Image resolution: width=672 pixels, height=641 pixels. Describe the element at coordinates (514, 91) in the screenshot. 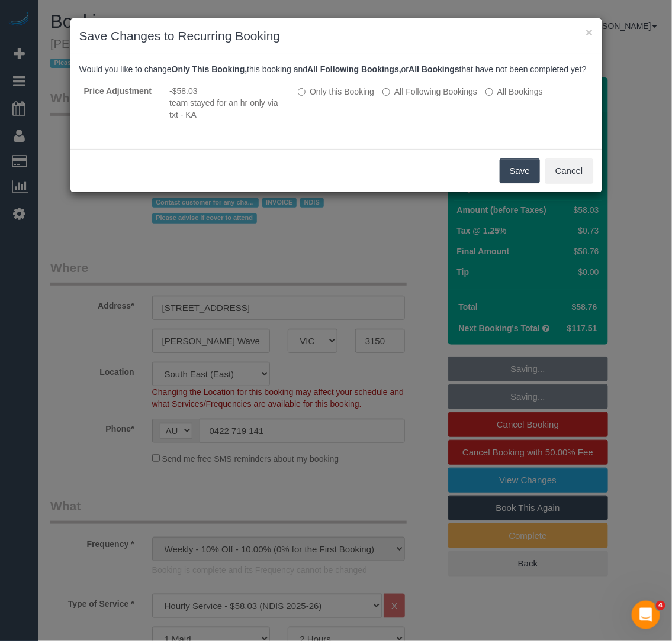

I see `label: All bookings that have not been completed yet will be changed.` at that location.